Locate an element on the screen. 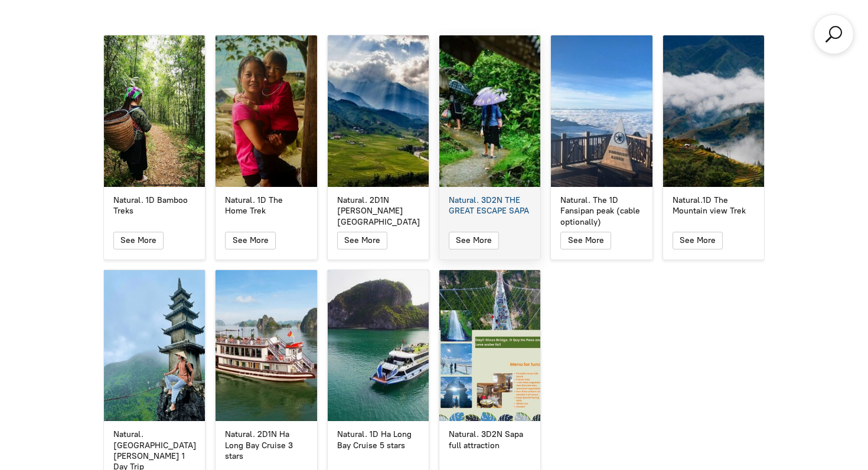 The height and width of the screenshot is (470, 868). a: Search products is located at coordinates (834, 34).